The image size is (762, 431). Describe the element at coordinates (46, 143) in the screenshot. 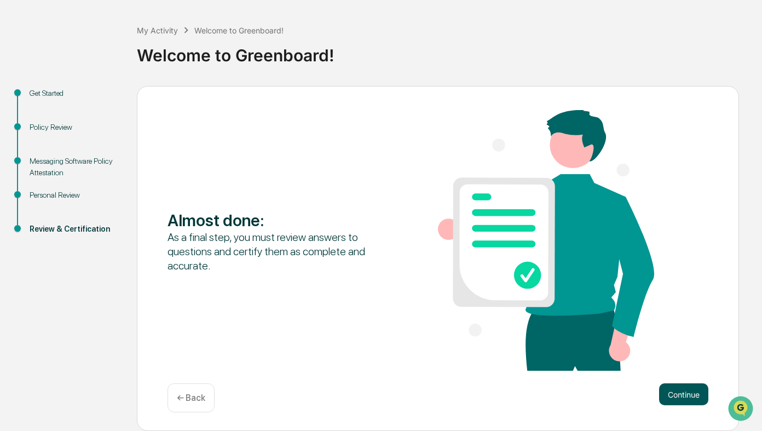

I see `span: Preclearance` at that location.